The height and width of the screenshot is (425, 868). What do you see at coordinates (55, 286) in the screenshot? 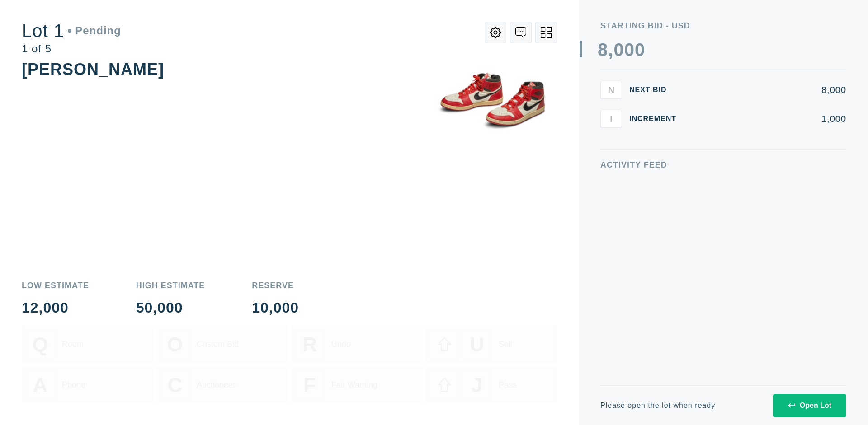
I see `div: Low Estimate` at bounding box center [55, 286].